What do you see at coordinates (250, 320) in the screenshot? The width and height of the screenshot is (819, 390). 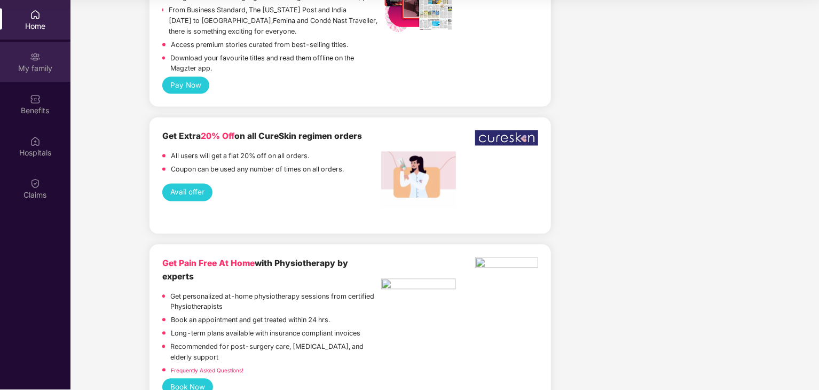 I see `p: Book an appointment and get treated within 24 hrs.` at bounding box center [250, 320].